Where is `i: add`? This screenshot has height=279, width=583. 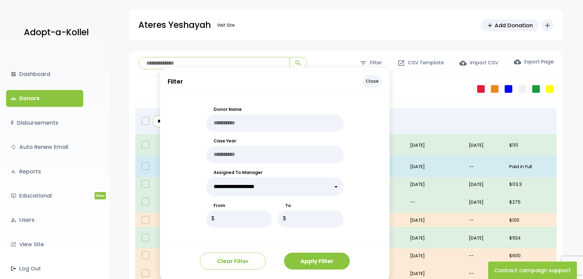
i: add is located at coordinates (547, 25).